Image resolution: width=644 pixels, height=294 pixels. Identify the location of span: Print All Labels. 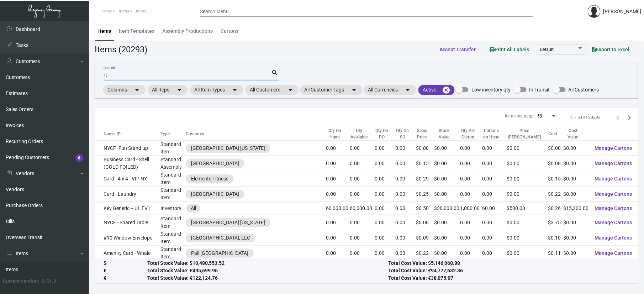
(510, 49).